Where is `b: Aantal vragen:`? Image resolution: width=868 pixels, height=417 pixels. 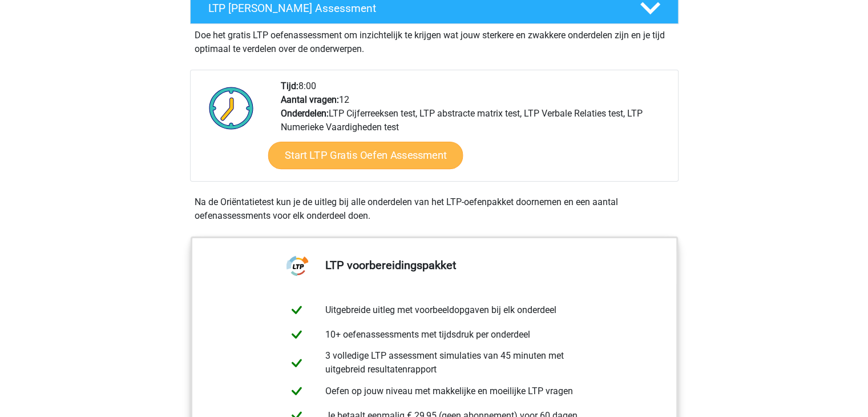
b: Aantal vragen: is located at coordinates (310, 100).